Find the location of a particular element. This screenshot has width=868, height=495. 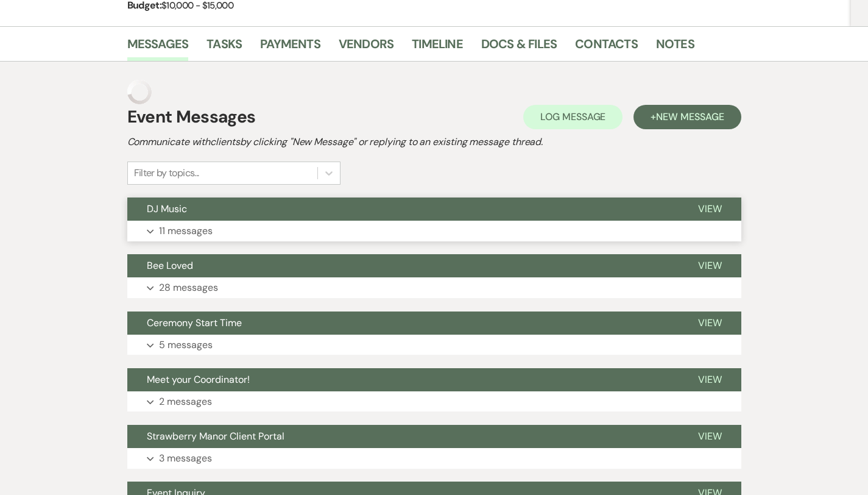

button: +New Message is located at coordinates (687, 117).